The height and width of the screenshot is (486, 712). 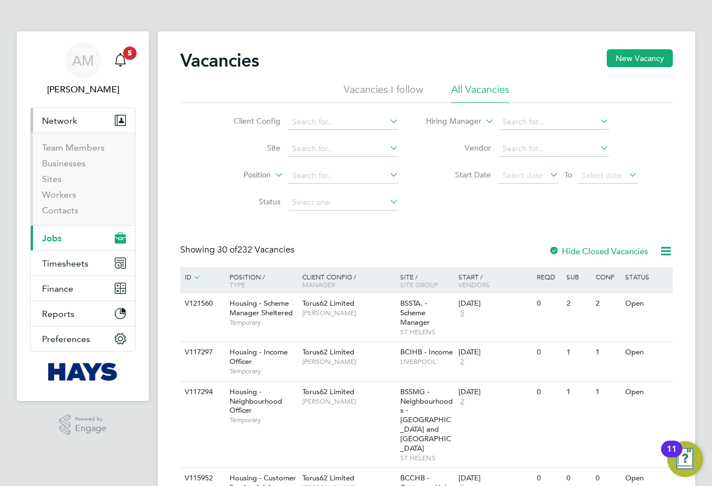 What do you see at coordinates (248, 202) in the screenshot?
I see `label: Status` at bounding box center [248, 202].